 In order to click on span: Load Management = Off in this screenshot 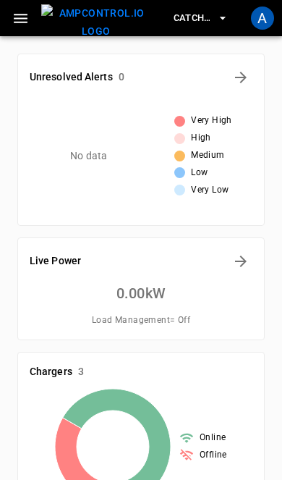, I will do `click(141, 320)`.